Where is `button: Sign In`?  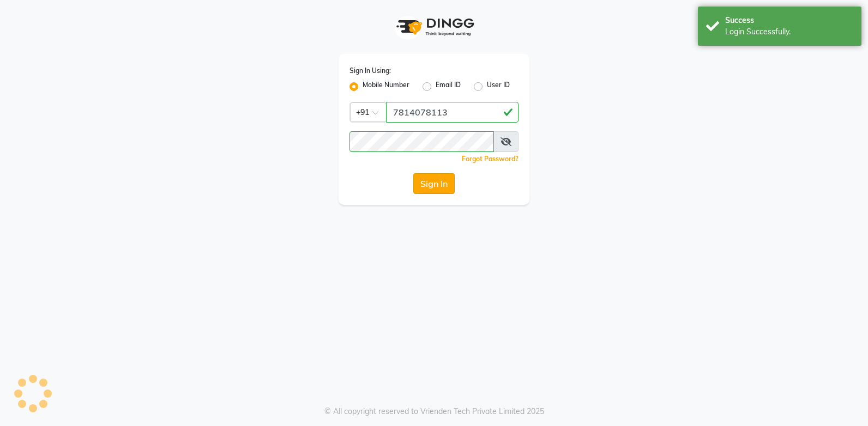
button: Sign In is located at coordinates (434, 183).